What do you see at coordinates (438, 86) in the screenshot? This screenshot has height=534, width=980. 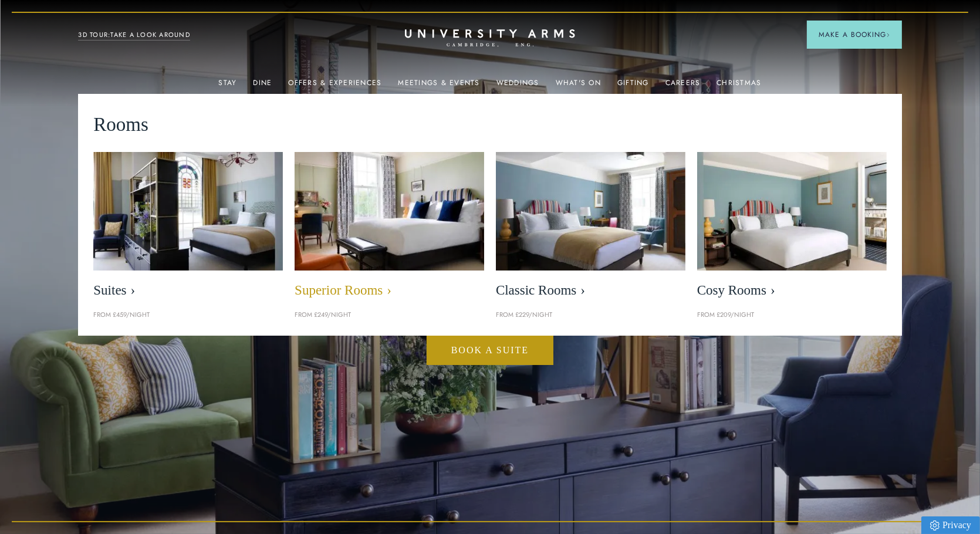 I see `a: Meetings & Events` at bounding box center [438, 86].